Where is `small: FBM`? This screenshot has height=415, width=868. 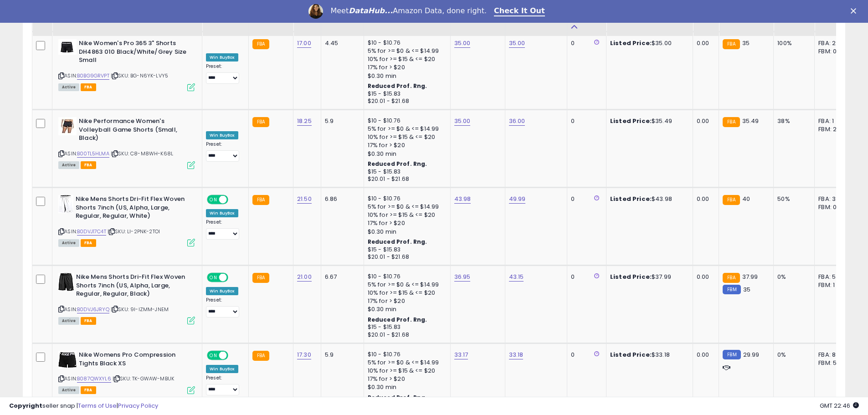
small: FBM is located at coordinates (731, 290).